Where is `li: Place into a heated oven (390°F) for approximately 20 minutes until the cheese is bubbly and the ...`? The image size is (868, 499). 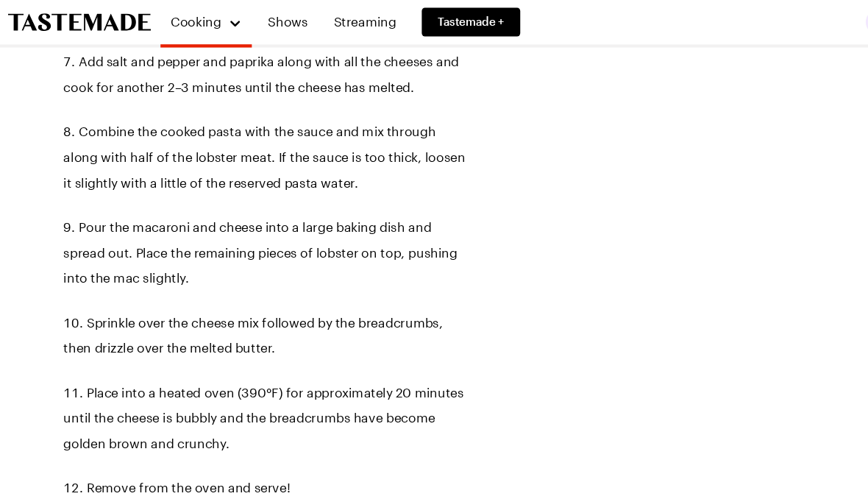 li: Place into a heated oven (390°F) for approximately 20 minutes until the cheese is bubbly and the ... is located at coordinates (257, 387).